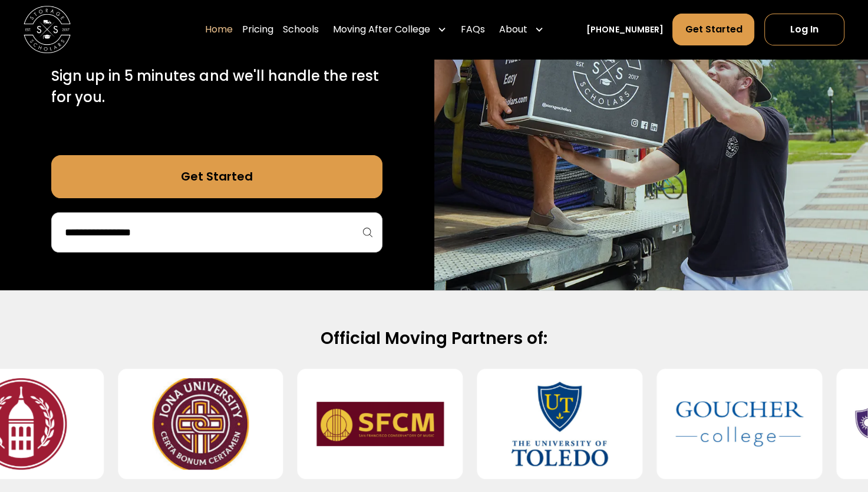 This screenshot has height=492, width=868. What do you see at coordinates (380, 424) in the screenshot?
I see `img: San Francisco Conservatory of Music` at bounding box center [380, 424].